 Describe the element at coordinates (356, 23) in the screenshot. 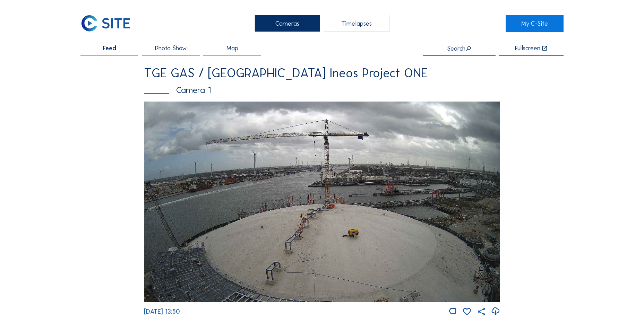

I see `div: Timelapses` at that location.